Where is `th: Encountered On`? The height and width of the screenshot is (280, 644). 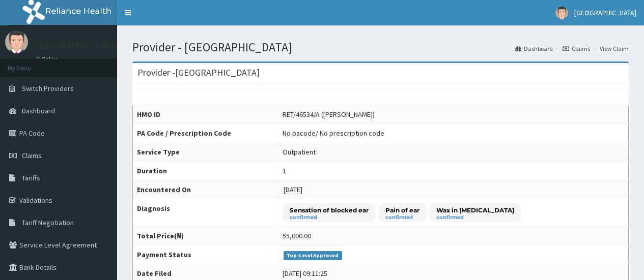 th: Encountered On is located at coordinates (206, 189).